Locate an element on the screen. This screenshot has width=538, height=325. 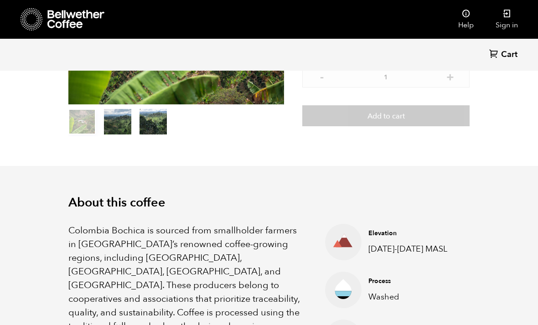
h4: Elevation is located at coordinates (411, 233).